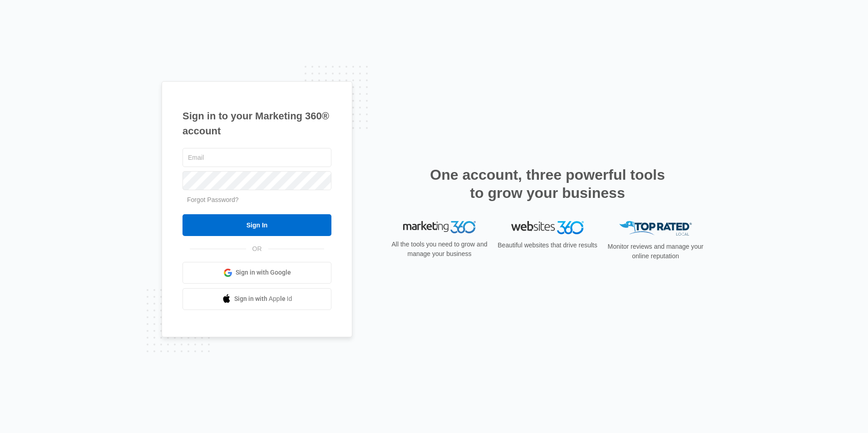 The height and width of the screenshot is (433, 868). Describe the element at coordinates (548, 227) in the screenshot. I see `img: Websites 360` at that location.